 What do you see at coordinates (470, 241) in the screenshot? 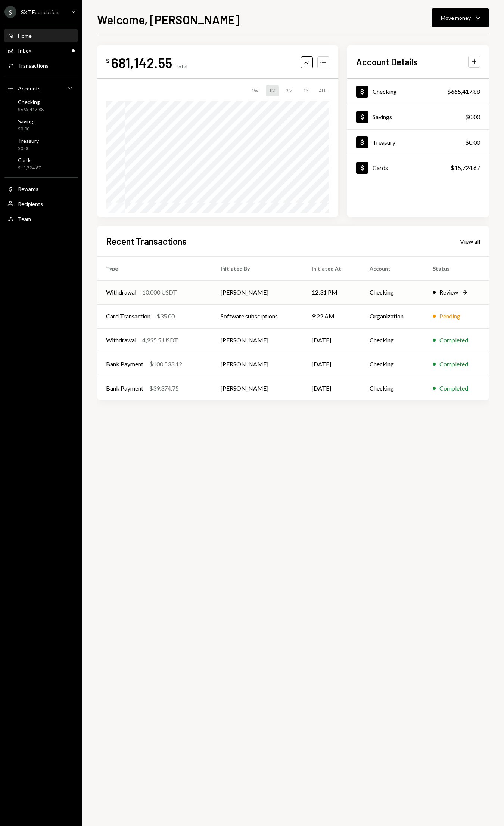
I see `div: View all` at bounding box center [470, 241].